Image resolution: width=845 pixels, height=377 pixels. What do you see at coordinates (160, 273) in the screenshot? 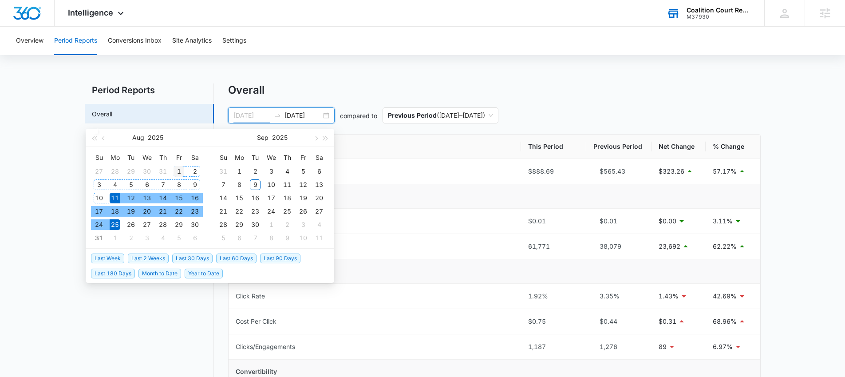
I see `span: Month to Date` at bounding box center [160, 273].